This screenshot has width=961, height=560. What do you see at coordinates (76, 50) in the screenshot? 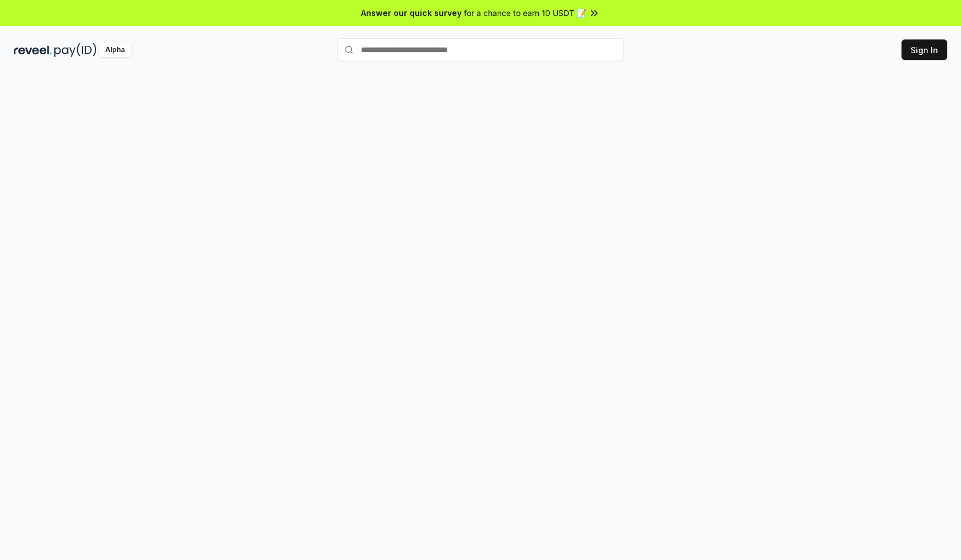
I see `img: pay_id` at bounding box center [76, 50].